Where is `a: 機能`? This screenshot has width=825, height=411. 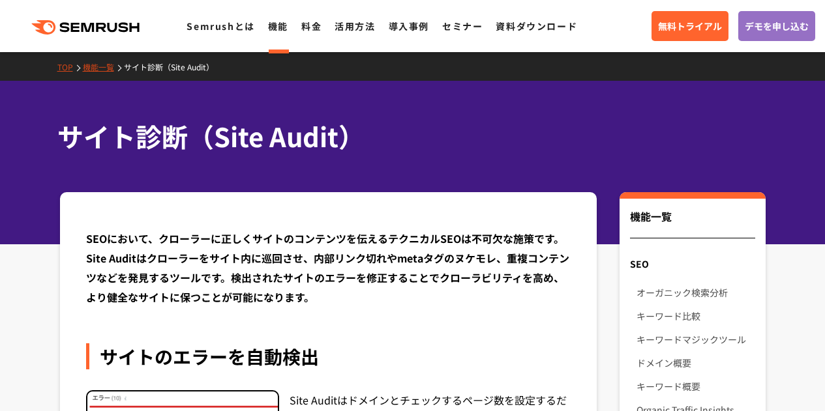 a: 機能 is located at coordinates (278, 26).